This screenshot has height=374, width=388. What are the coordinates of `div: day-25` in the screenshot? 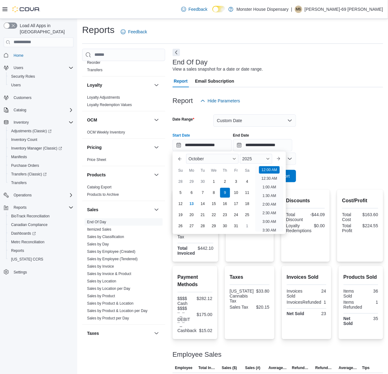 It's located at (247, 215).